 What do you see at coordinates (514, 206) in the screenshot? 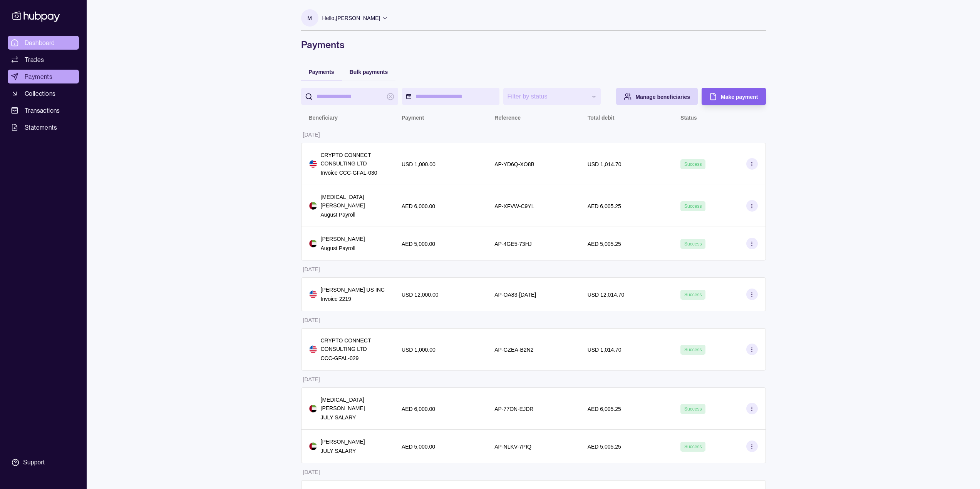
I see `p: AP-XFVW-C9YL` at bounding box center [514, 206].